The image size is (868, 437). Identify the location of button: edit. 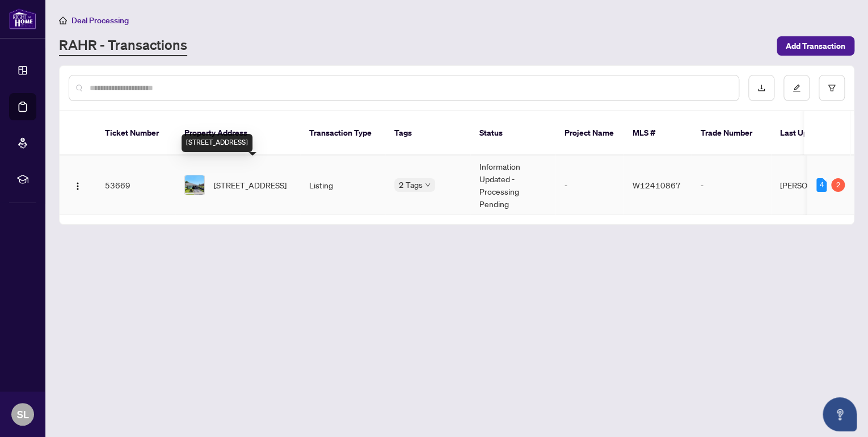
(797, 88).